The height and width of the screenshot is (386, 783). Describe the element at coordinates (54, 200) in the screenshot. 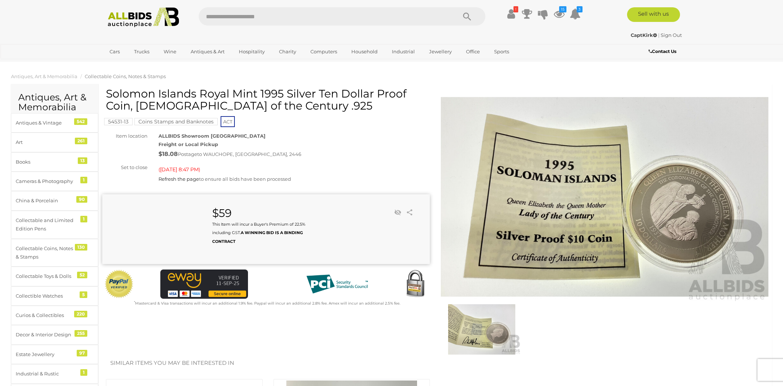

I see `a: China & Porcelain 90` at that location.